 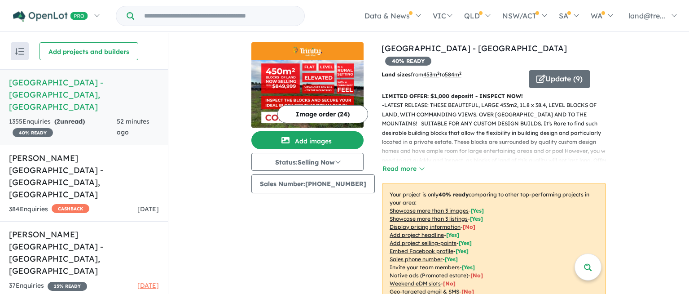 What do you see at coordinates (429, 210) in the screenshot?
I see `u: Showcase more than 3 images` at bounding box center [429, 210].